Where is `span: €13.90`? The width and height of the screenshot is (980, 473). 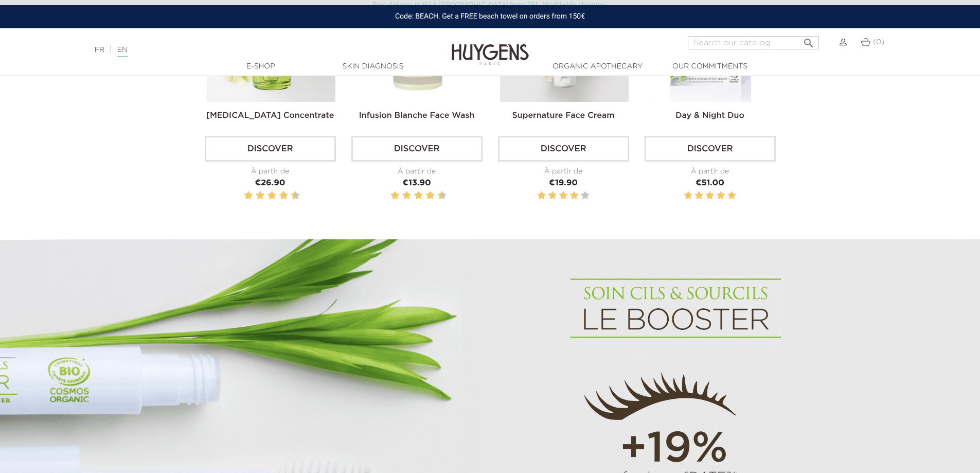
span: €13.90 is located at coordinates (416, 183).